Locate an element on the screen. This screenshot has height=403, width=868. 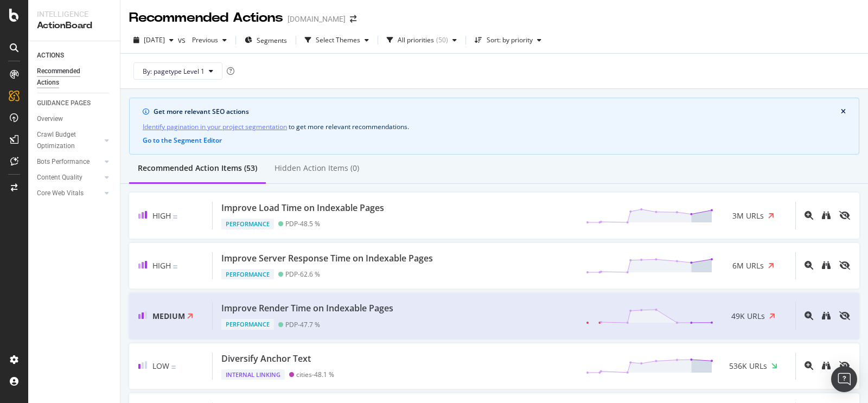
span: By: pagetype Level 1 is located at coordinates (173, 71).